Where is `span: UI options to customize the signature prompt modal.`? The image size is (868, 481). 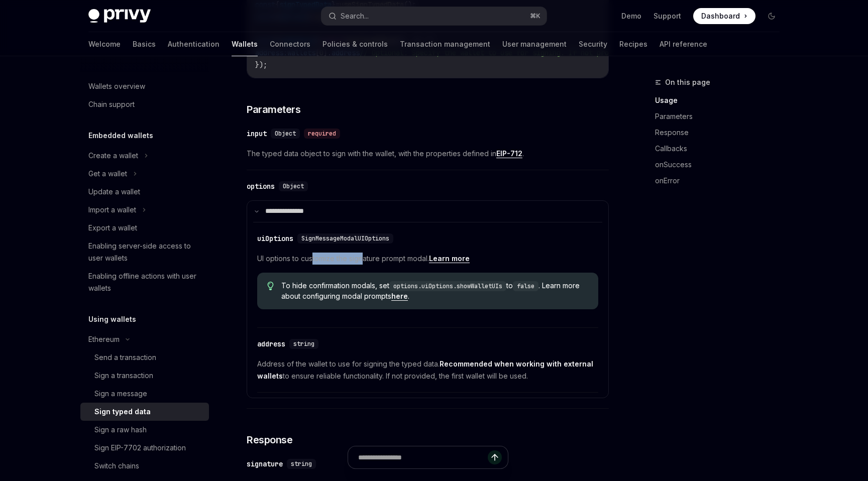
span: UI options to customize the signature prompt modal. is located at coordinates (427, 259).